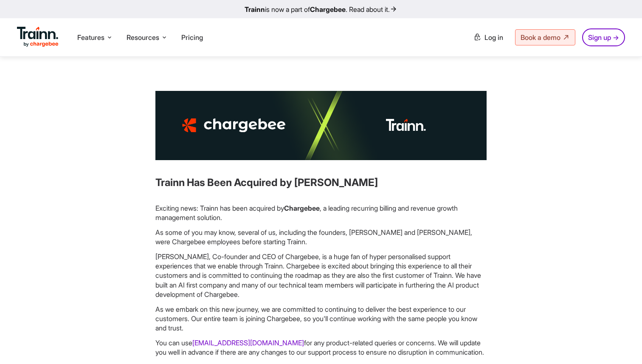  Describe the element at coordinates (38, 37) in the screenshot. I see `img: Trainn Logo` at that location.